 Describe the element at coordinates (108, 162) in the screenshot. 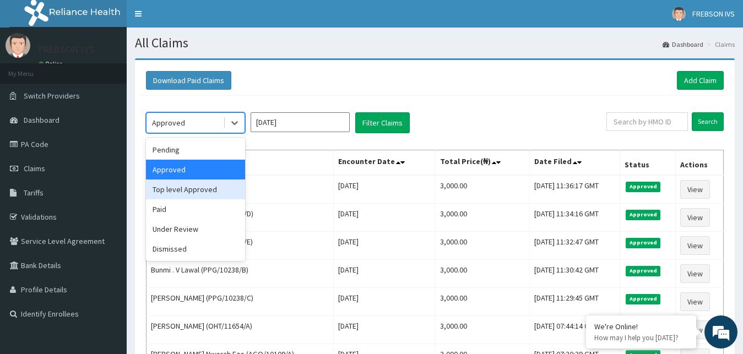

I see `span: We're online!` at that location.